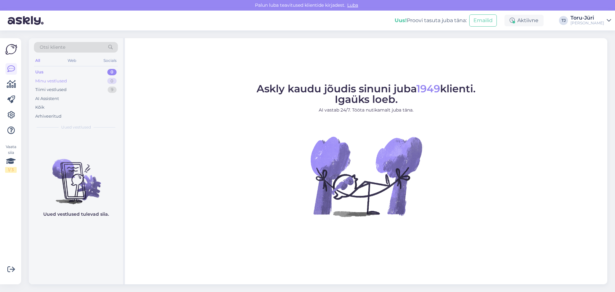 This screenshot has width=615, height=292. I want to click on span: Luba, so click(353, 5).